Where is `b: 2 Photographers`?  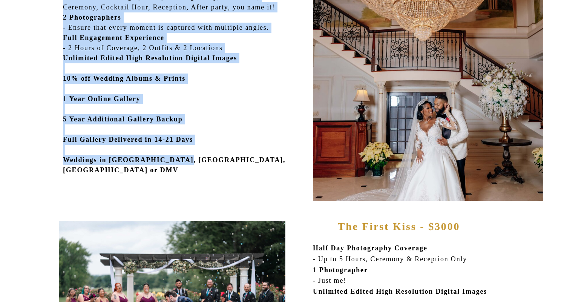
b: 2 Photographers is located at coordinates (92, 17).